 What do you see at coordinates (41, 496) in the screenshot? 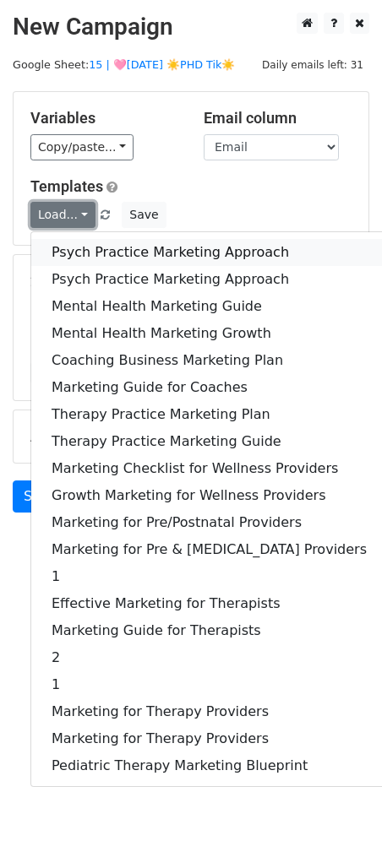
I see `a: Send` at bounding box center [41, 496].